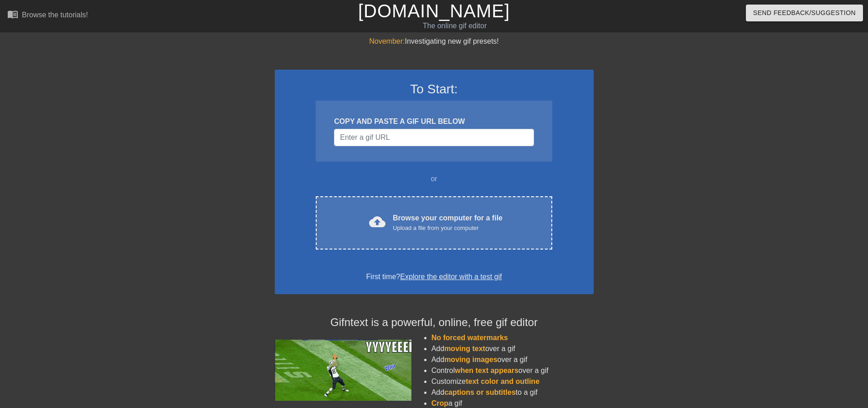  I want to click on img: football_small.gif, so click(343, 370).